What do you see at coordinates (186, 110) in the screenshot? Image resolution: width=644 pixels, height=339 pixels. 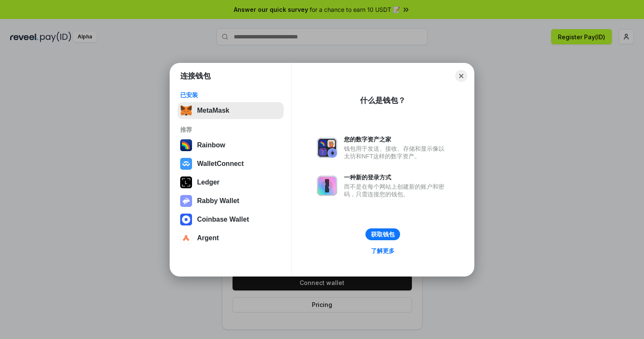 I see `img: svg+xml,%3Csvg%20fill%3D%22none%22%20height%3D%2233%22%20viewBox%3D%220%200%2035%2033%22%20width%...` at bounding box center [186, 110].